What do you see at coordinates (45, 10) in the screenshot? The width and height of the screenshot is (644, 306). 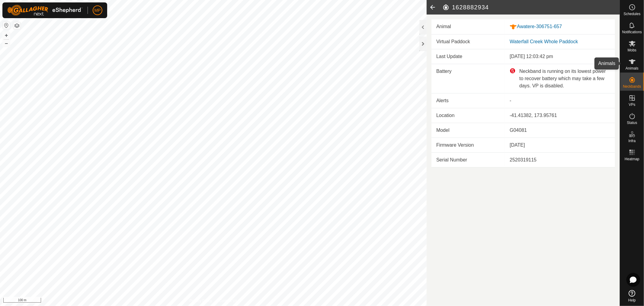 I see `img: Gallagher Logo` at bounding box center [45, 10].